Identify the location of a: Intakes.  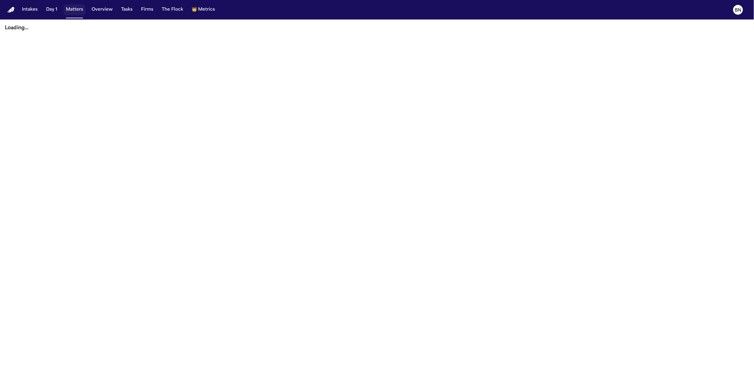
(30, 10).